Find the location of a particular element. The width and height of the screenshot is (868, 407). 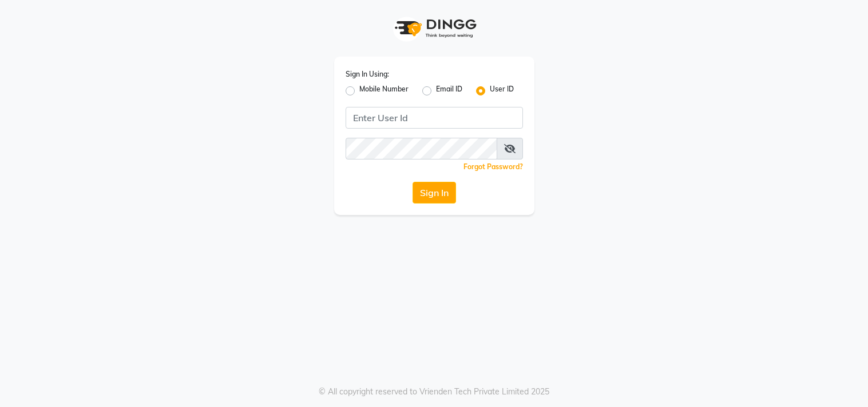

button: Sign In is located at coordinates (434, 193).